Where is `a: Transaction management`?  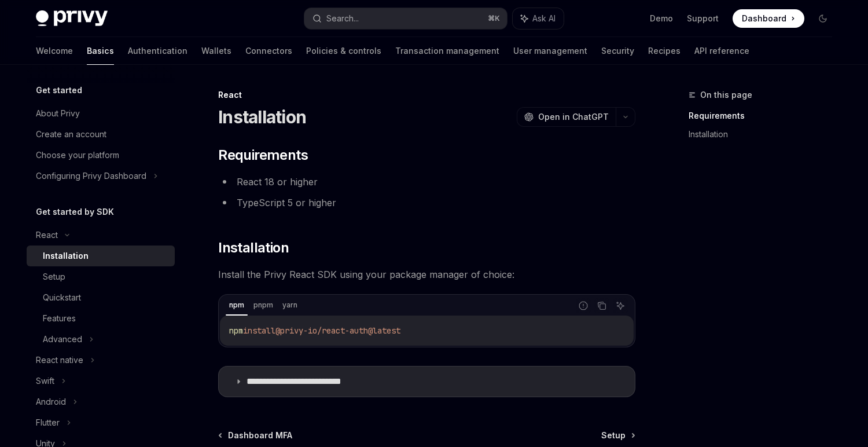 a: Transaction management is located at coordinates (447, 51).